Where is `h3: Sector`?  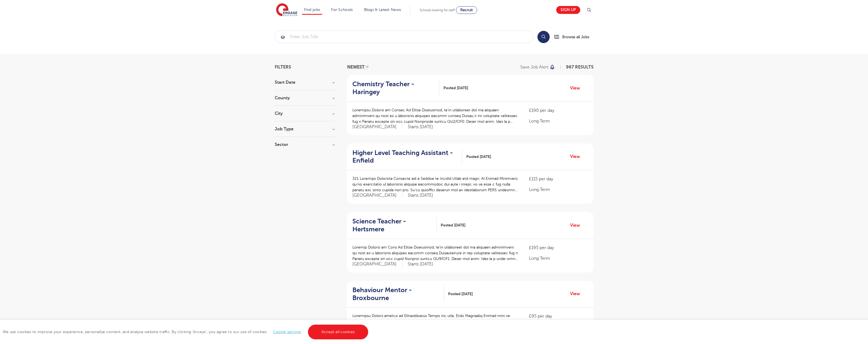 h3: Sector is located at coordinates (305, 144).